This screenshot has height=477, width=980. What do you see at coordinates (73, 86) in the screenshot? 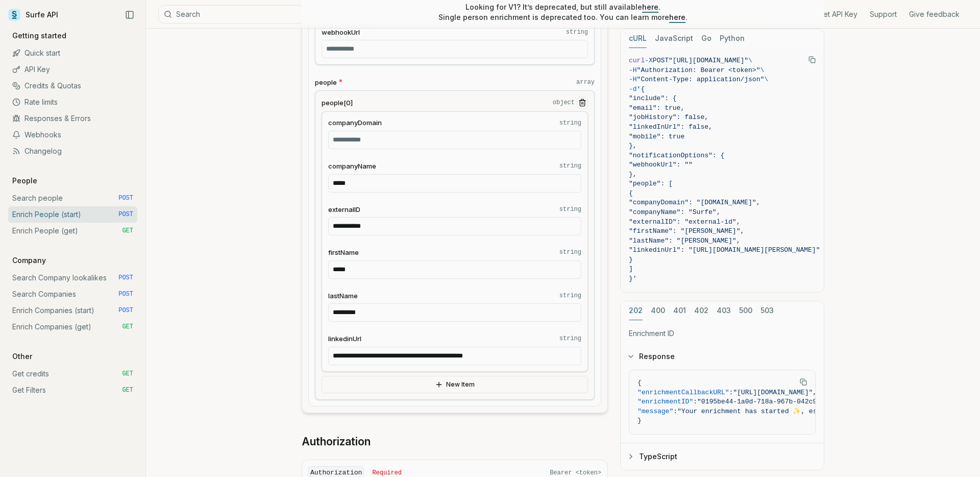
I see `a: Credits & Quotas` at bounding box center [73, 86].